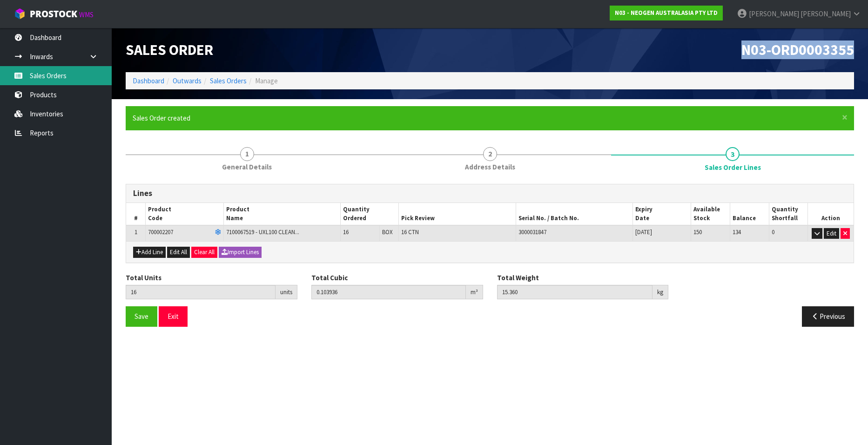 The width and height of the screenshot is (868, 445). I want to click on input: Total Units, so click(201, 292).